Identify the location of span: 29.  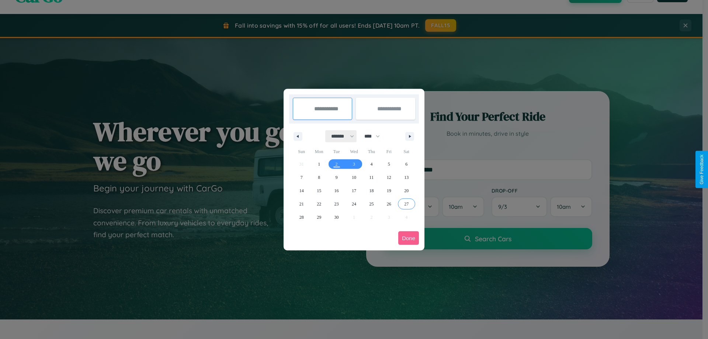
(319, 217).